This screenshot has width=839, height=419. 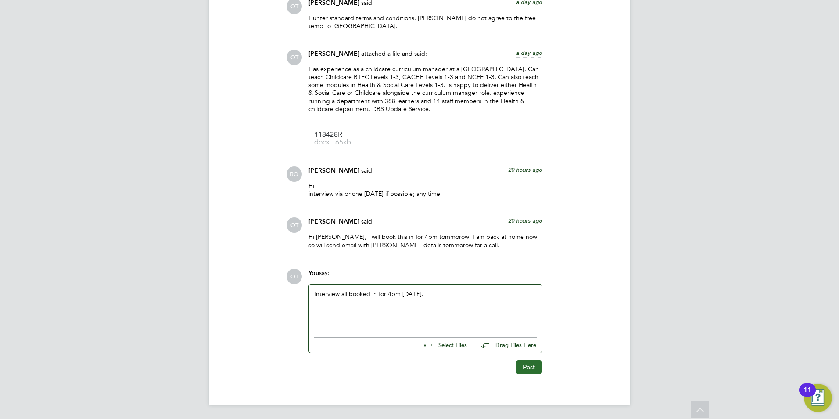 I want to click on span: 118428R, so click(x=349, y=134).